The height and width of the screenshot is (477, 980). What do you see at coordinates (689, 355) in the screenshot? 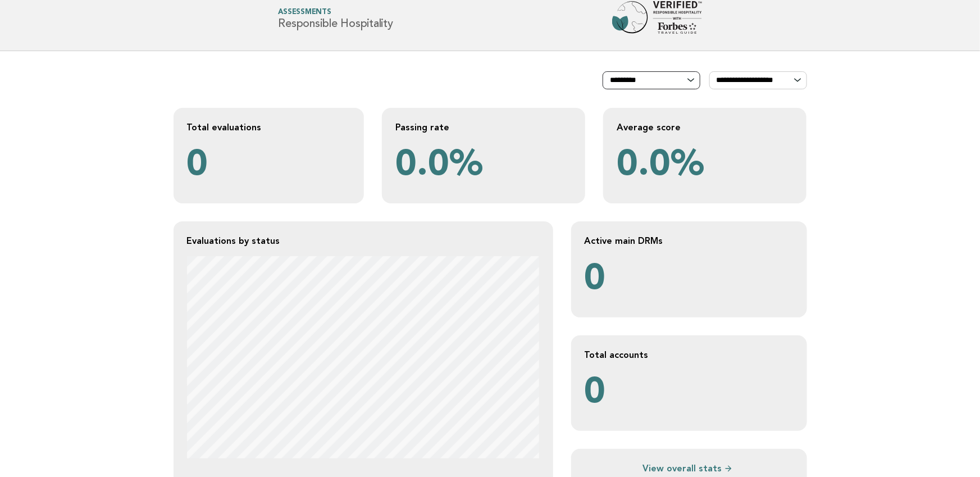
I see `h2: Total accounts` at bounding box center [689, 355].